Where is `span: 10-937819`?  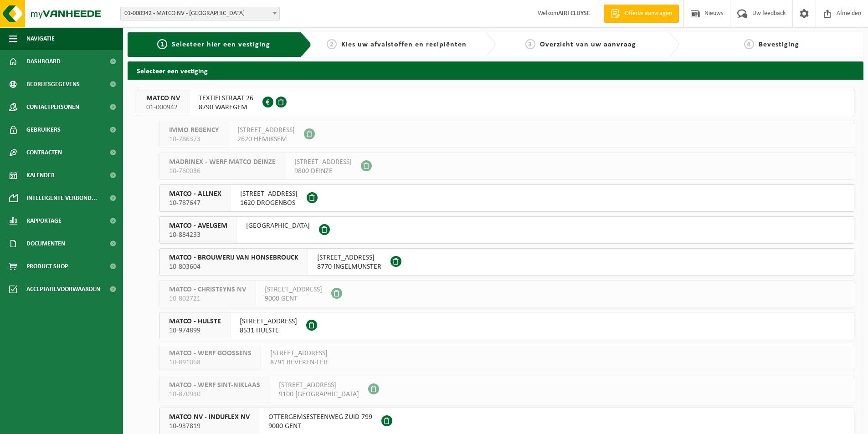 span: 10-937819 is located at coordinates (209, 426).